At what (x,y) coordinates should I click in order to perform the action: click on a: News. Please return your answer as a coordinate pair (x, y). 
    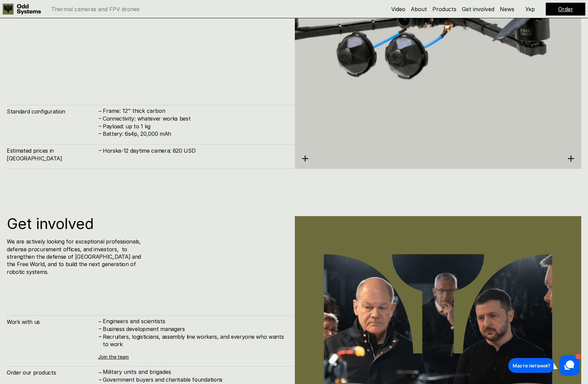
    Looking at the image, I should click on (507, 9).